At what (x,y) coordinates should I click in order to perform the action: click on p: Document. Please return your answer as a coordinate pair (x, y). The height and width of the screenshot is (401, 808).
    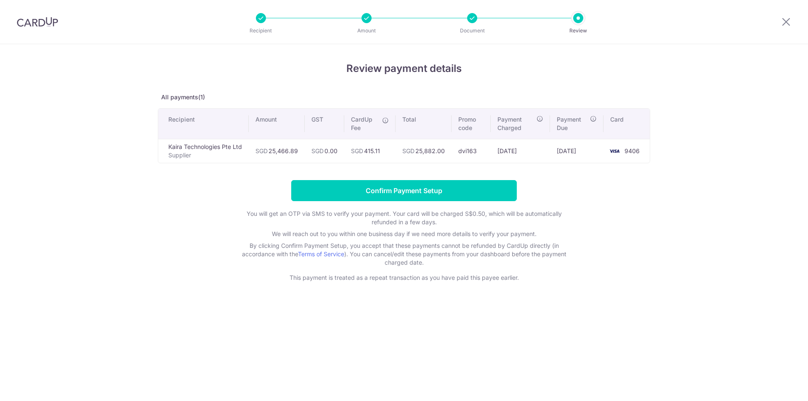
    Looking at the image, I should click on (472, 31).